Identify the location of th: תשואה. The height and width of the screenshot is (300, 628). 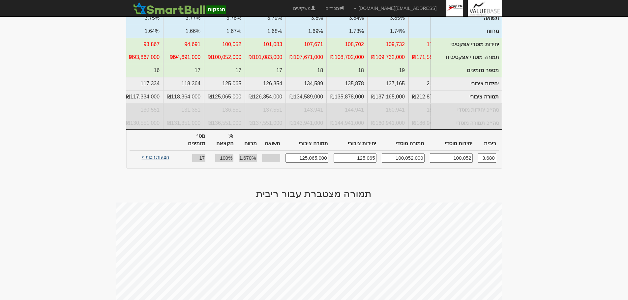
(271, 140).